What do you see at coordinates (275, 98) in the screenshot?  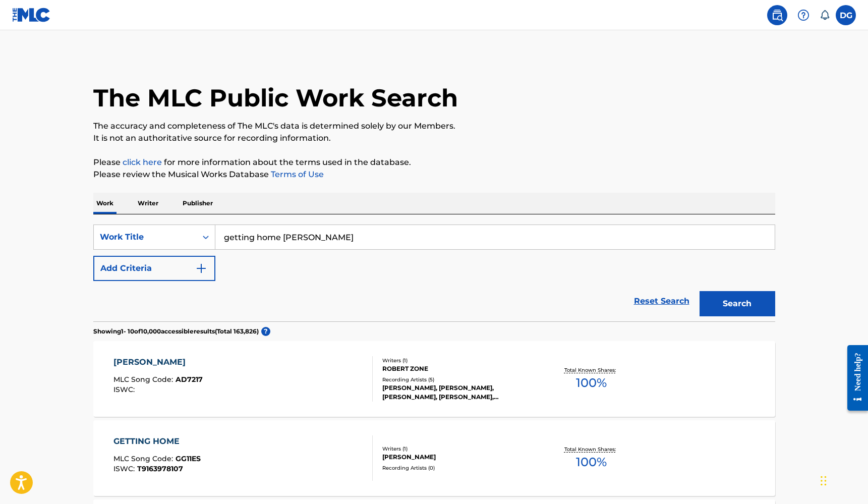 I see `h1: The MLC Public Work Search` at bounding box center [275, 98].